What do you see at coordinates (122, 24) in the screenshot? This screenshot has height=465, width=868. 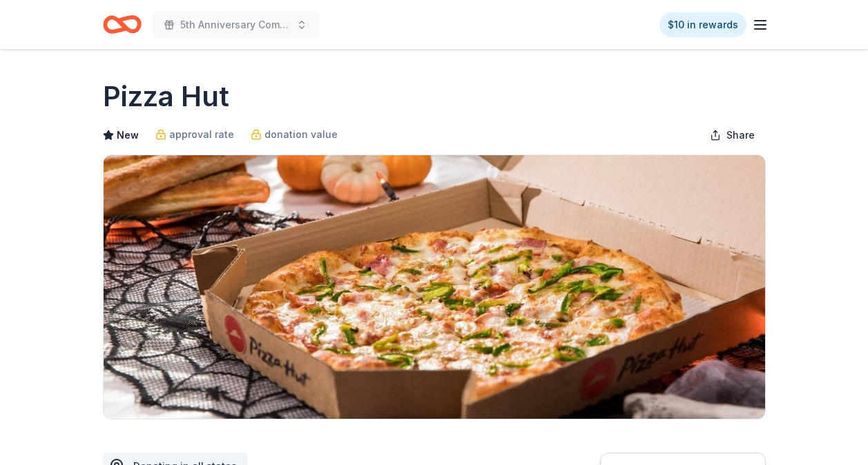 I see `a: Home` at bounding box center [122, 24].